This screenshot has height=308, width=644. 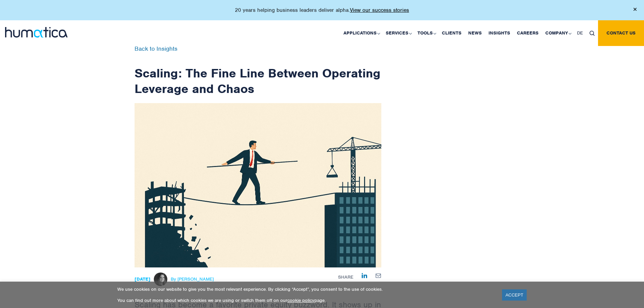 What do you see at coordinates (592, 33) in the screenshot?
I see `img: search_icon` at bounding box center [592, 33].